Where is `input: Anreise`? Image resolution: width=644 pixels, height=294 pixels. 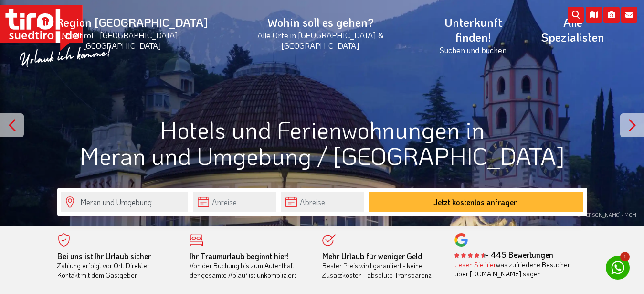
input: Anreise is located at coordinates (234, 202).